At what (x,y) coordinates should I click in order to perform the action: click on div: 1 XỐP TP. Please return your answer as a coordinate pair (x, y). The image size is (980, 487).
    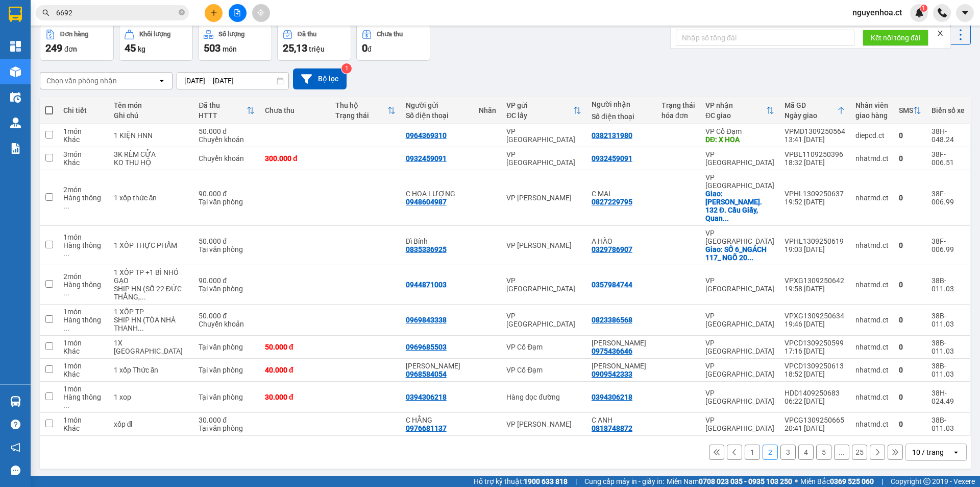
    Looking at the image, I should click on (151, 311).